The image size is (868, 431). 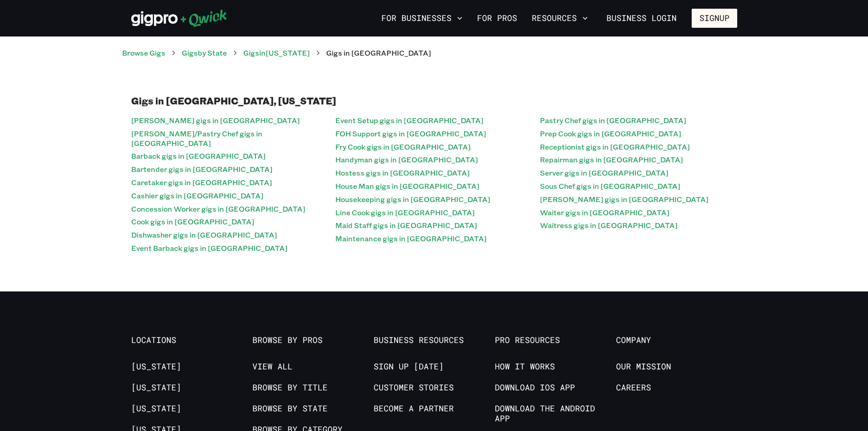 What do you see at coordinates (144, 53) in the screenshot?
I see `a: Browse Gigs` at bounding box center [144, 53].